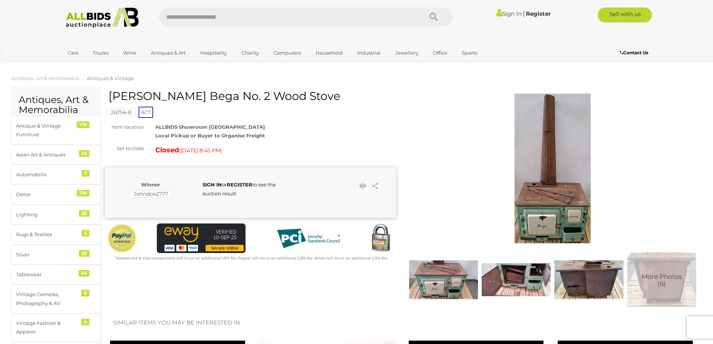 Image resolution: width=713 pixels, height=344 pixels. I want to click on a: Antique & Vintage Furniture 179, so click(56, 130).